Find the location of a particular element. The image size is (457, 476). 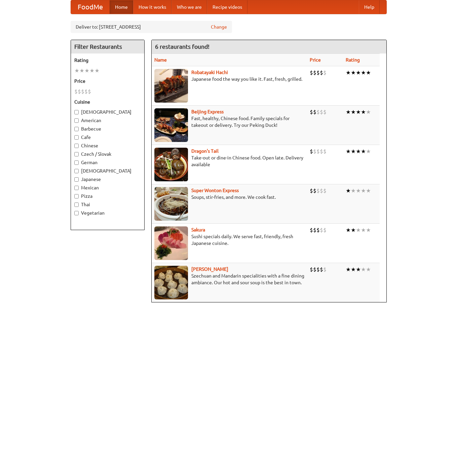

ng-pluralize: 6 restaurants found! is located at coordinates (182, 46).